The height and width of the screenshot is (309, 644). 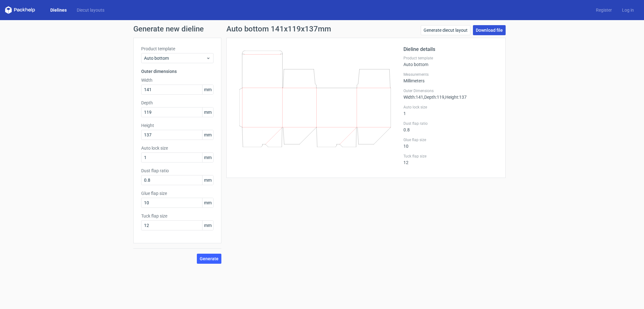 What do you see at coordinates (175, 58) in the screenshot?
I see `span: Auto bottom` at bounding box center [175, 58].